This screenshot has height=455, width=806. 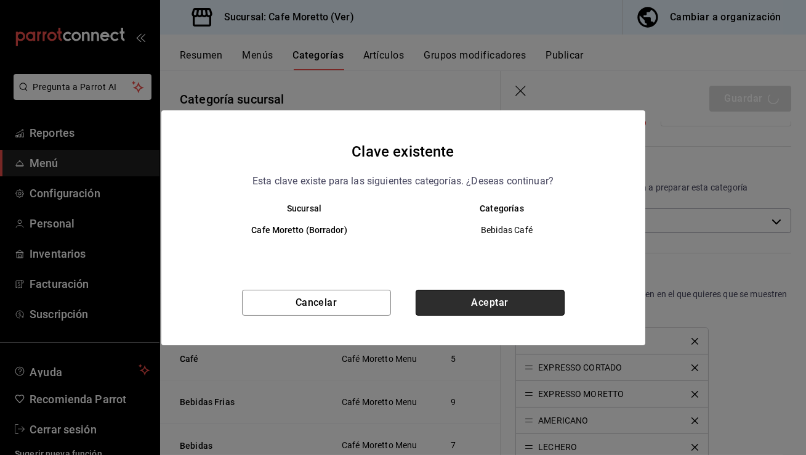 I want to click on button: Aceptar, so click(x=490, y=302).